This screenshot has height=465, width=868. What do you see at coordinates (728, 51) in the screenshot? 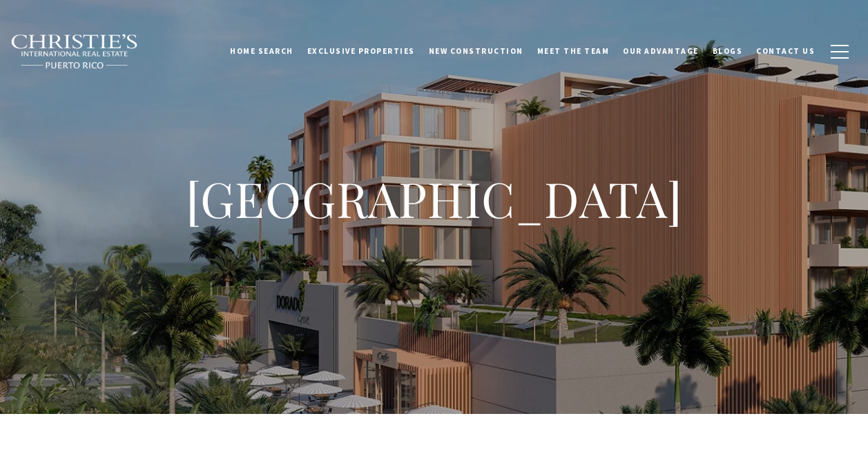
I see `a: Blogs` at bounding box center [728, 51].